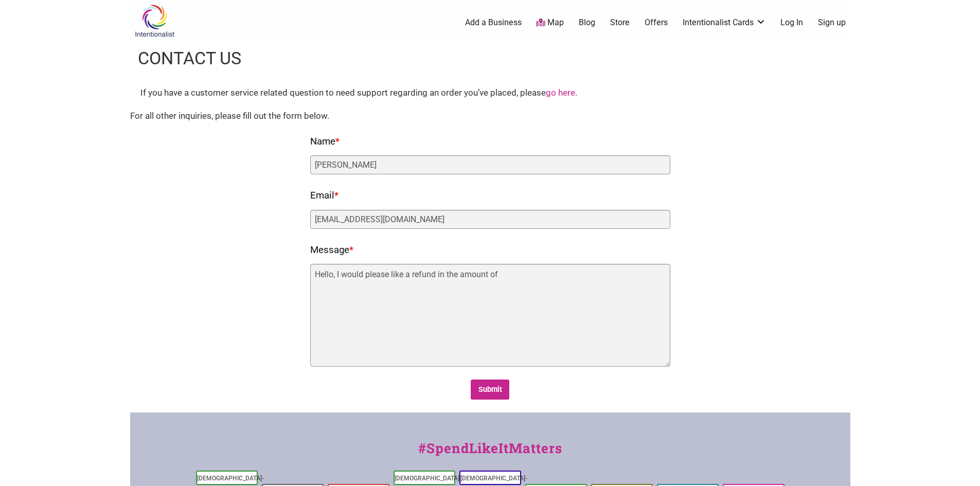  What do you see at coordinates (619, 22) in the screenshot?
I see `a: Store` at bounding box center [619, 22].